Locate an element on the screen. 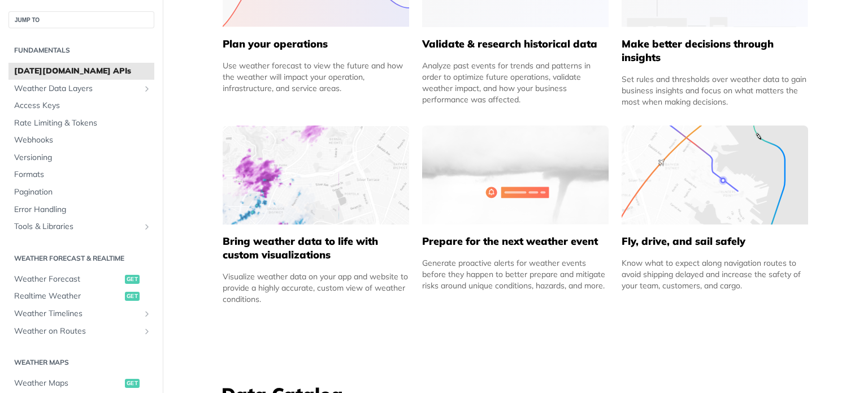 The width and height of the screenshot is (868, 393). span: Tools & Libraries is located at coordinates (77, 227).